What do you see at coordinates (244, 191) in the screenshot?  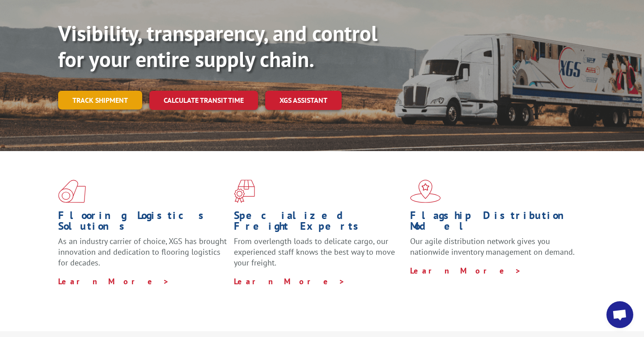 I see `img: xgs-icon-focused-on-flooring-red` at bounding box center [244, 191].